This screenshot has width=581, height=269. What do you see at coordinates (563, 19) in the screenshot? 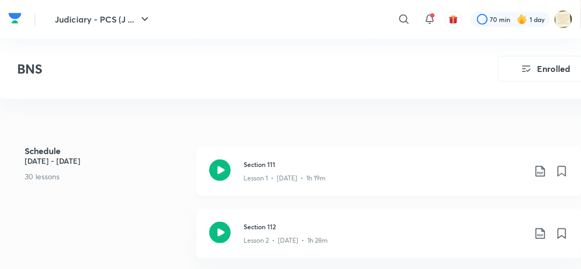
I see `img: ANJALI Dogra` at bounding box center [563, 19].